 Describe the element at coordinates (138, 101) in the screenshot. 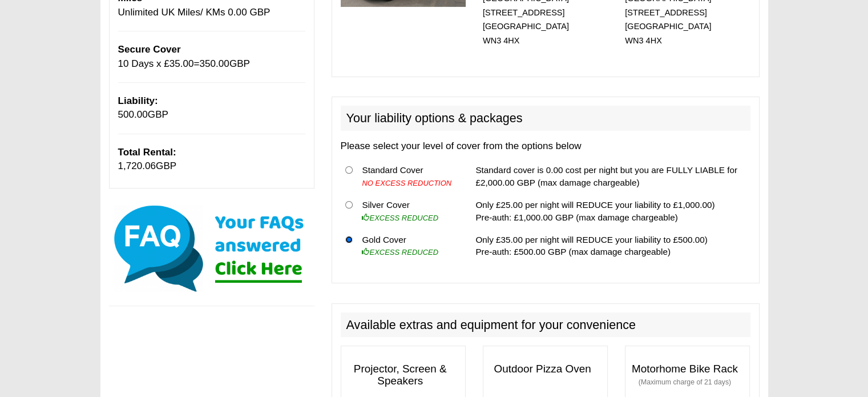

I see `b: Liability:` at that location.